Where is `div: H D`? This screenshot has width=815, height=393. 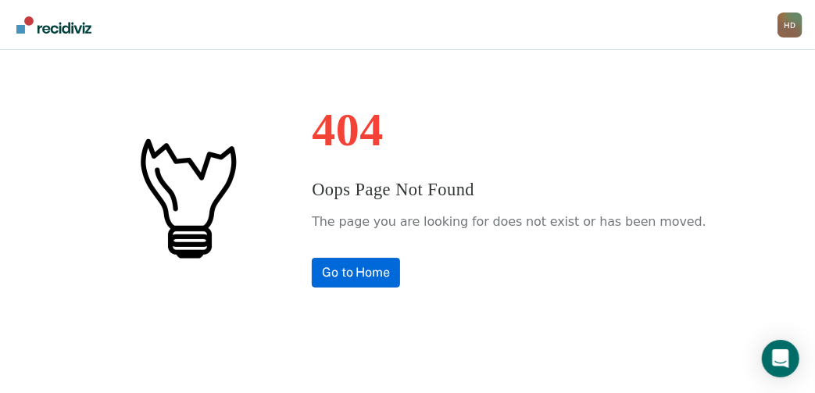 div: H D is located at coordinates (790, 25).